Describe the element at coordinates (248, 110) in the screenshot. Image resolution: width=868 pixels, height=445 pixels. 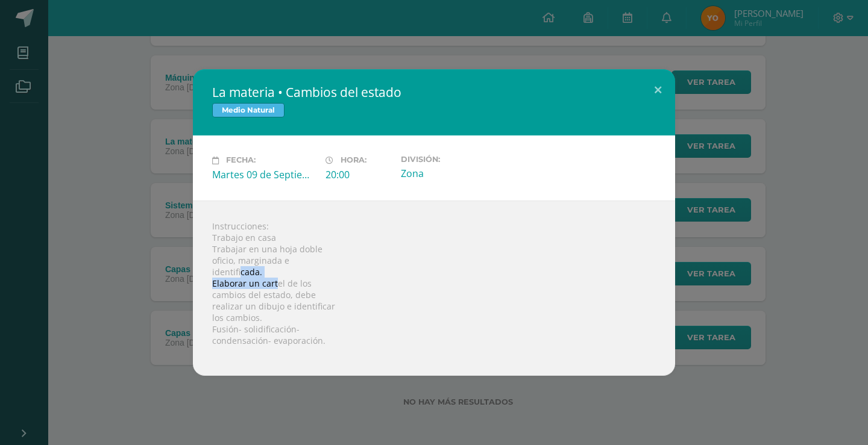
I see `span: Medio Natural` at that location.